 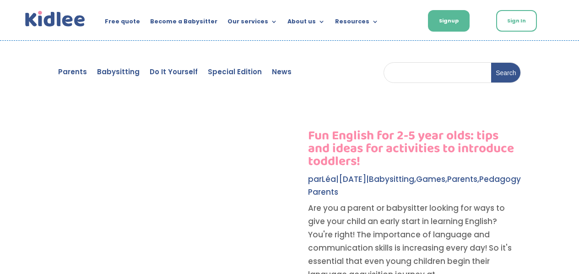 I want to click on a: Become a Babysitter, so click(x=183, y=23).